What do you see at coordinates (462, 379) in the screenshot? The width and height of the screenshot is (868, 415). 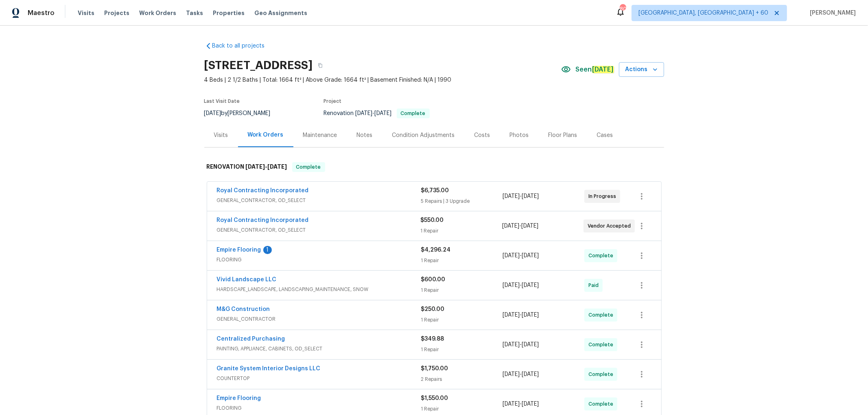 I see `div: 2 Repairs` at bounding box center [462, 379].